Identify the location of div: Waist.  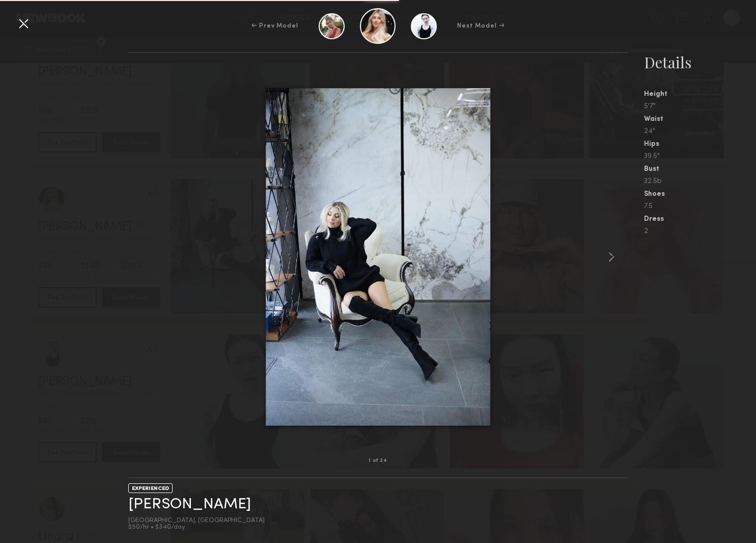
(701, 119).